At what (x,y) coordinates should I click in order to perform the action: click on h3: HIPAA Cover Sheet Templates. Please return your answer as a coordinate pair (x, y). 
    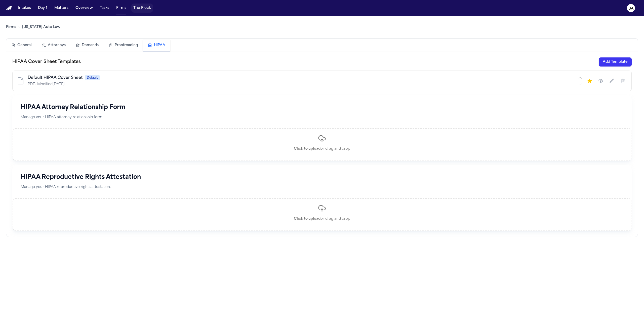
    Looking at the image, I should click on (46, 62).